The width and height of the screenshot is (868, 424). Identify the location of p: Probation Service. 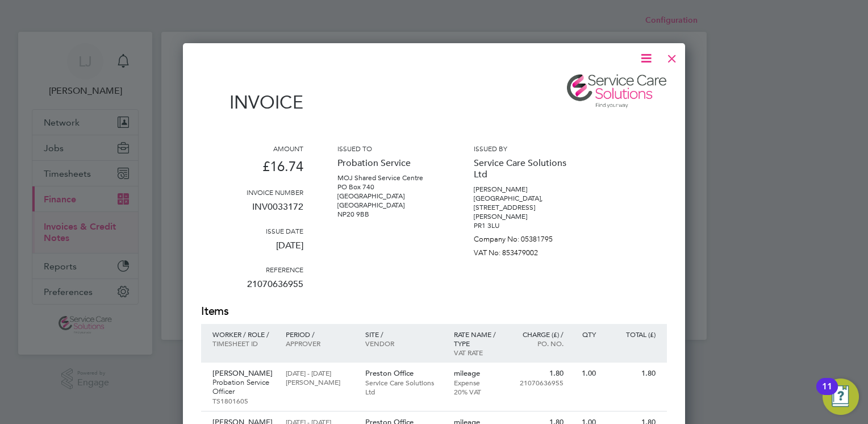
(388, 163).